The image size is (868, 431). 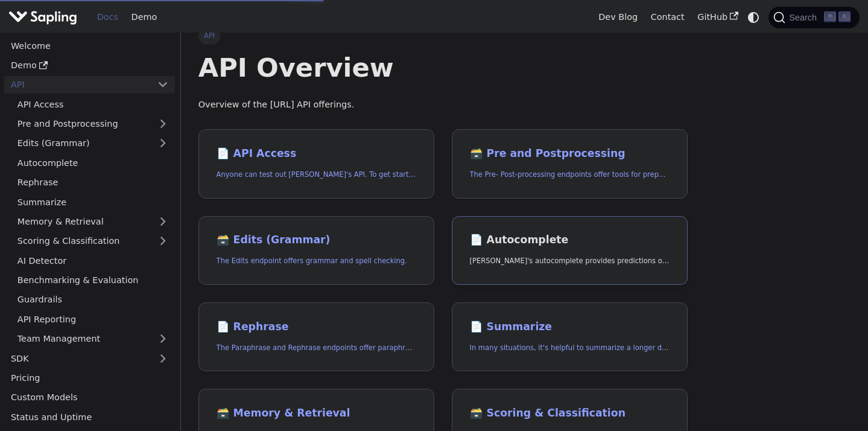 I want to click on a: AI Detector, so click(x=93, y=260).